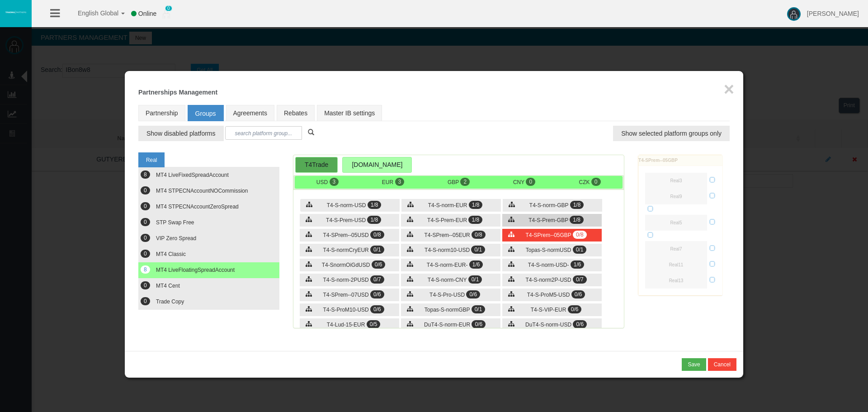  I want to click on span: EUR, so click(388, 183).